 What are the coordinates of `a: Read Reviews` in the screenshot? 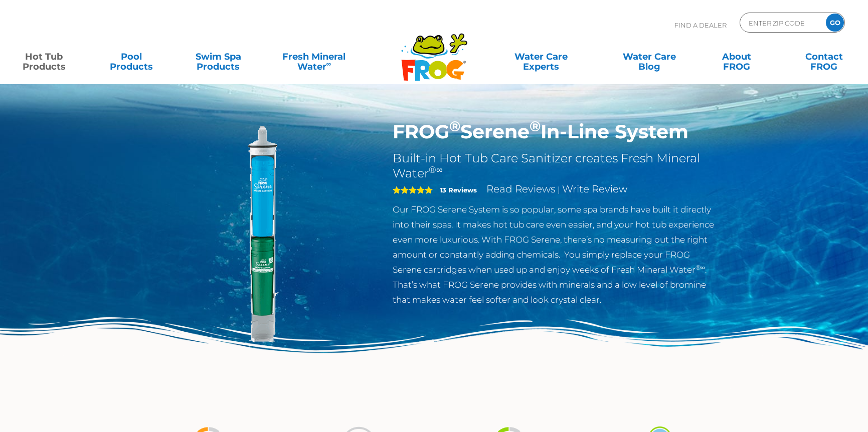 It's located at (521, 189).